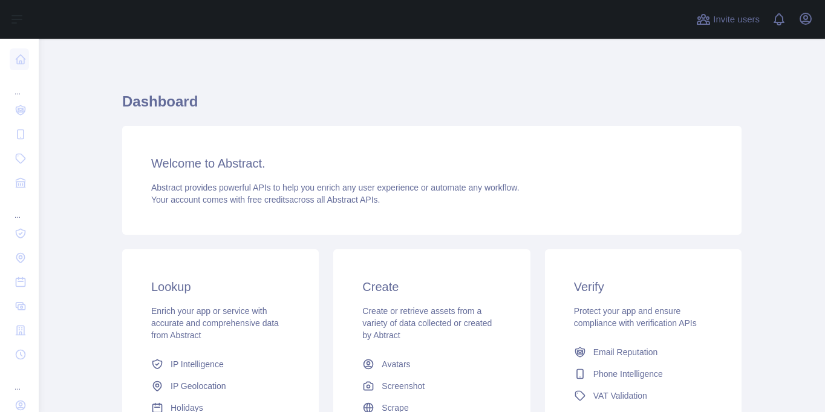 Image resolution: width=825 pixels, height=412 pixels. Describe the element at coordinates (643, 374) in the screenshot. I see `a: Phone Intelligence` at that location.